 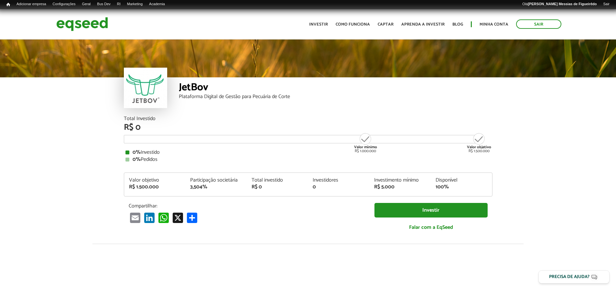 What do you see at coordinates (64, 4) in the screenshot?
I see `a: Configurações` at bounding box center [64, 4].